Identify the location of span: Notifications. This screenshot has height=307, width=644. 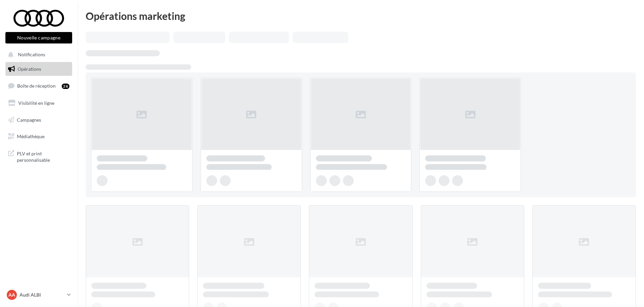
(31, 55).